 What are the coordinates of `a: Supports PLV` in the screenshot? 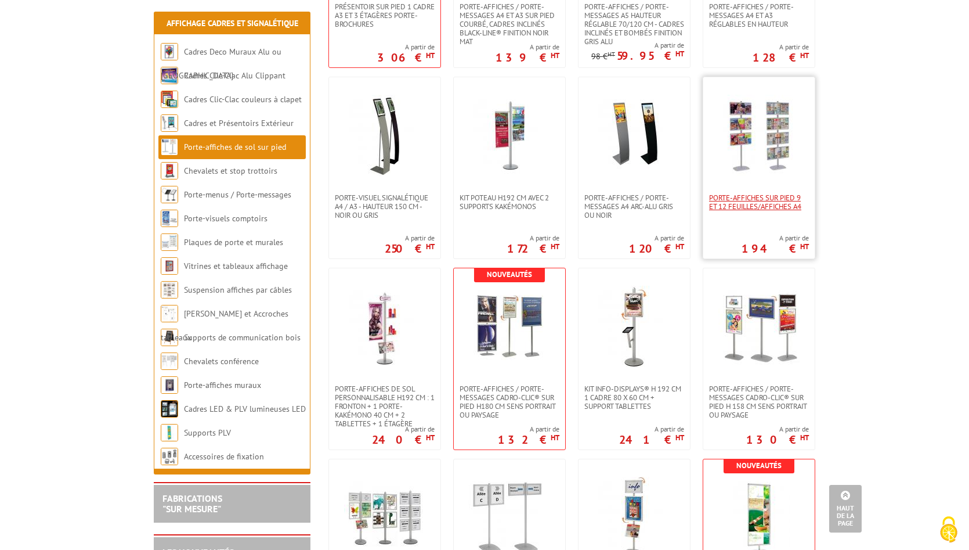 It's located at (207, 432).